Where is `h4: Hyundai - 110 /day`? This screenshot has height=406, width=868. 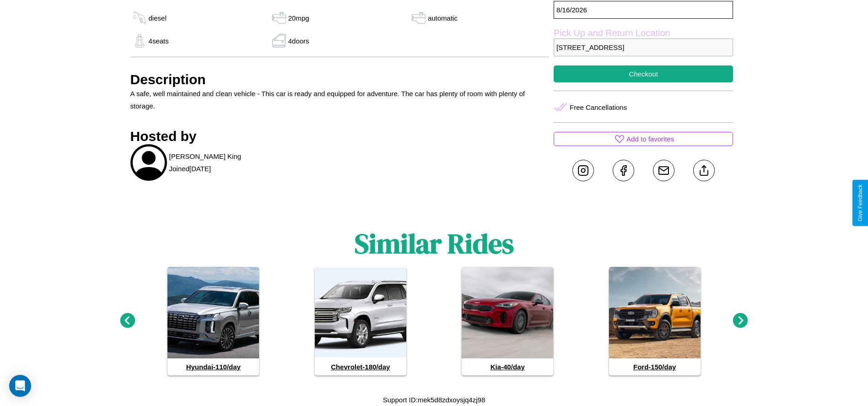
h4: Hyundai - 110 /day is located at coordinates (213, 367).